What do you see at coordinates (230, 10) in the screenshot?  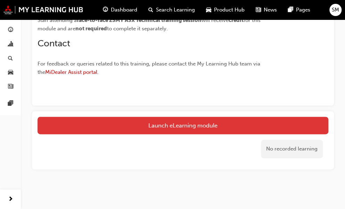 I see `span: Product Hub` at bounding box center [230, 10].